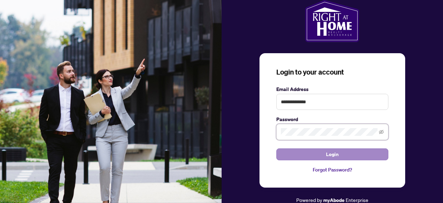  I want to click on a: Forgot Password?, so click(332, 170).